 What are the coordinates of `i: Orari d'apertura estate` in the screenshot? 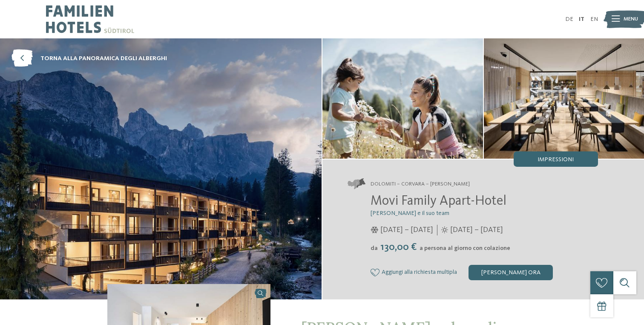 It's located at (445, 230).